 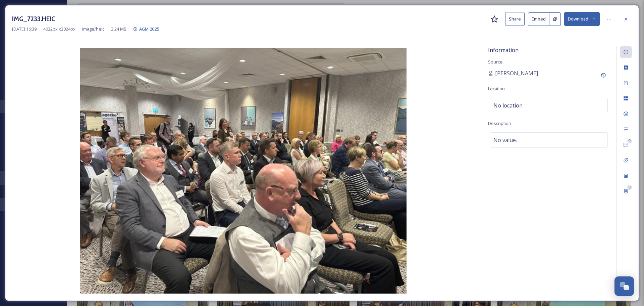 What do you see at coordinates (149, 29) in the screenshot?
I see `span: AGM 2025` at bounding box center [149, 29].